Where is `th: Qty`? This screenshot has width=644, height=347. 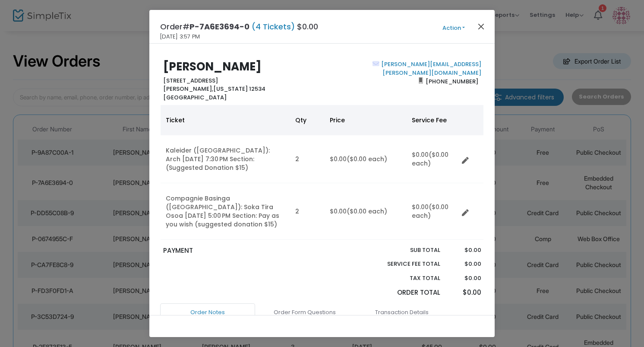 th: Qty is located at coordinates (307, 120).